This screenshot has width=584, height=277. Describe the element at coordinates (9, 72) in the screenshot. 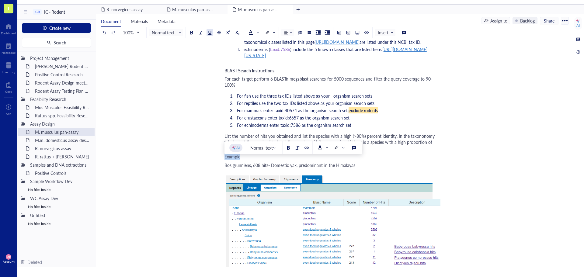

I see `div: Inventory` at that location.